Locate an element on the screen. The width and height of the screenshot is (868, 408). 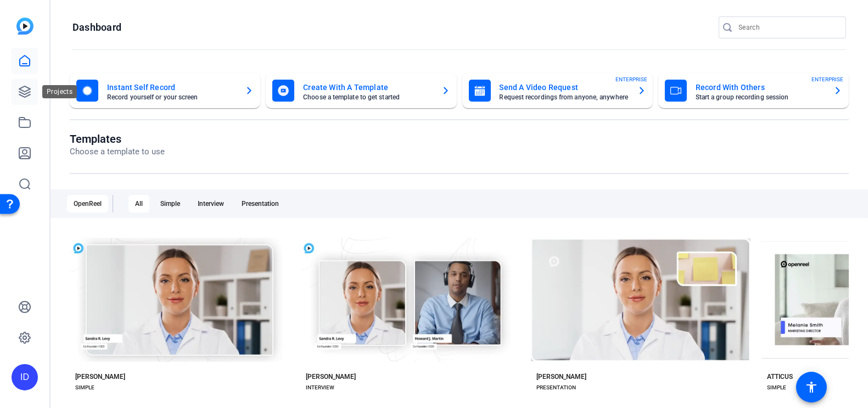
div: ATTICUS is located at coordinates (780, 376).